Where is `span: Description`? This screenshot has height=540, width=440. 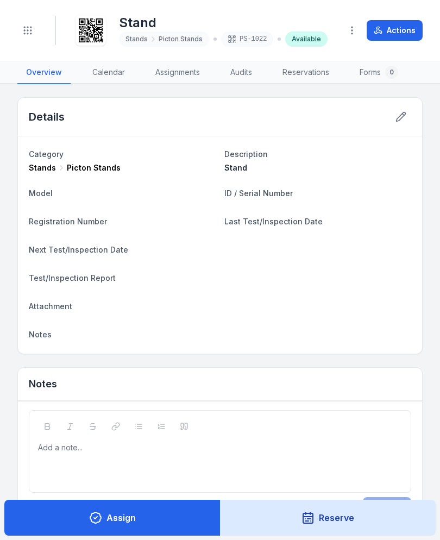
span: Description is located at coordinates (246, 154).